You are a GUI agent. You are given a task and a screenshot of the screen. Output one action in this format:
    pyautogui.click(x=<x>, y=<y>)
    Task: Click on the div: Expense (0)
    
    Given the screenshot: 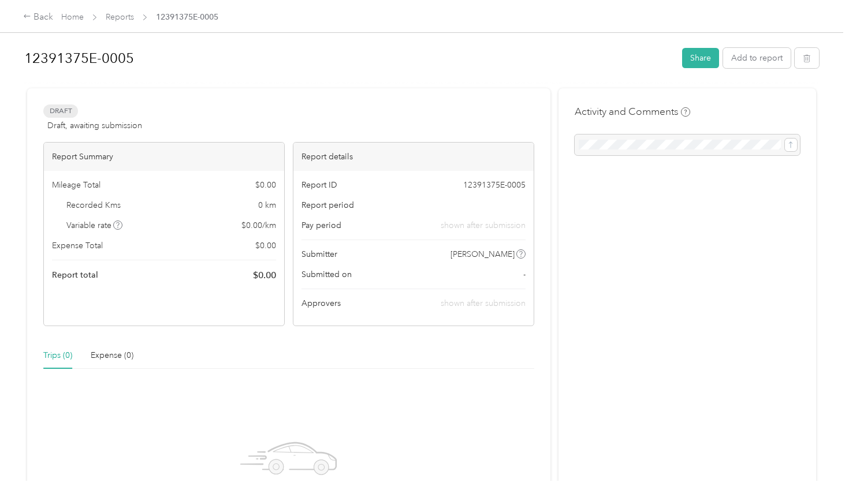 What is the action you would take?
    pyautogui.click(x=112, y=356)
    